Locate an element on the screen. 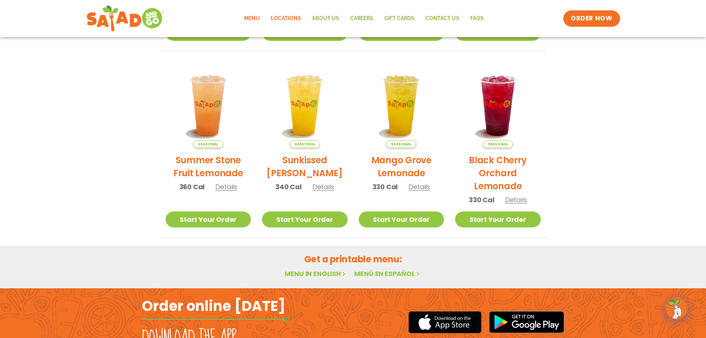  img: new-SAG-logo-768×292 is located at coordinates (125, 19).